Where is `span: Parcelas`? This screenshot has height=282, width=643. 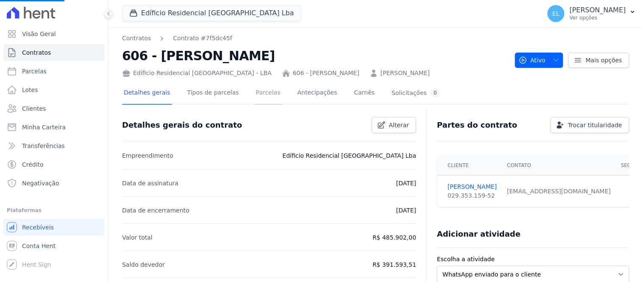
span: Parcelas is located at coordinates (34, 71).